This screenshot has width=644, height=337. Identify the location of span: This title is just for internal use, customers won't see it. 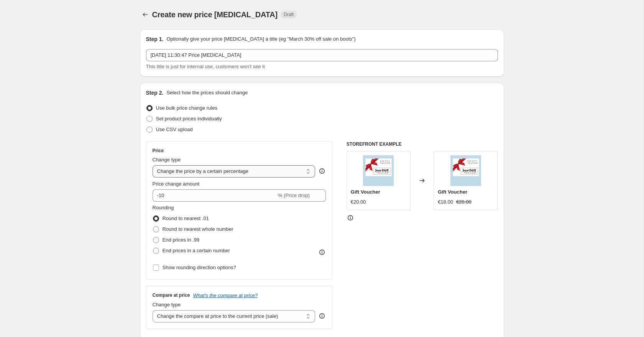
(206, 66).